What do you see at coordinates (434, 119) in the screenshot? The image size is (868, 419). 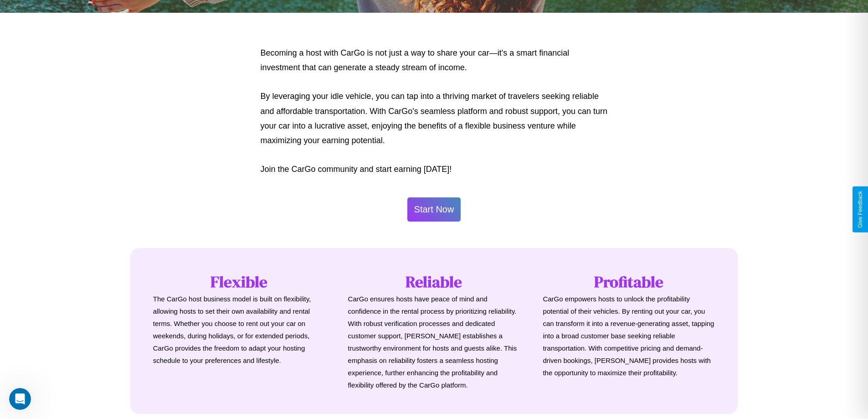 I see `p: By leveraging your idle vehicle, you can tap into a thriving market of travelers seeking reliable...` at bounding box center [434, 119].